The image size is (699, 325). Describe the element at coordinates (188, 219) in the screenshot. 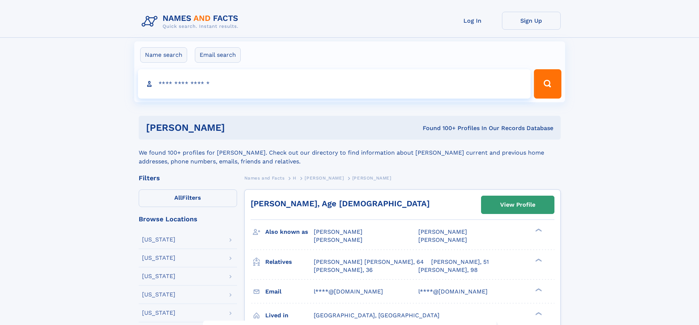

I see `div: Browse Locations` at that location.